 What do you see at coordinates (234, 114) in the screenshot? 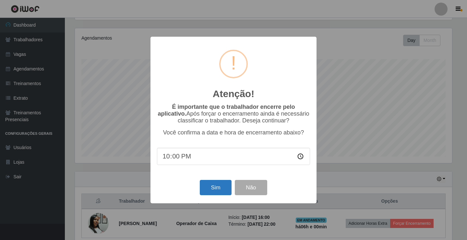
I see `p: Após forçar o encerramento ainda é necessário classificar o trabalhador. Deseja continuar?` at bounding box center [234, 114].